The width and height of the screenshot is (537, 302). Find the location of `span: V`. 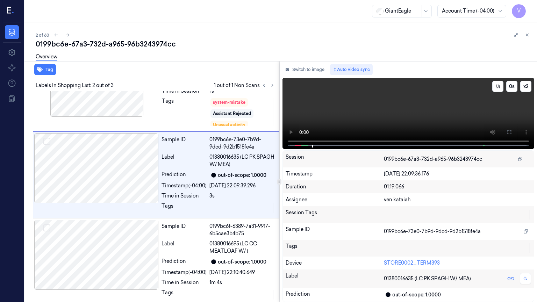

span: V is located at coordinates (519, 11).